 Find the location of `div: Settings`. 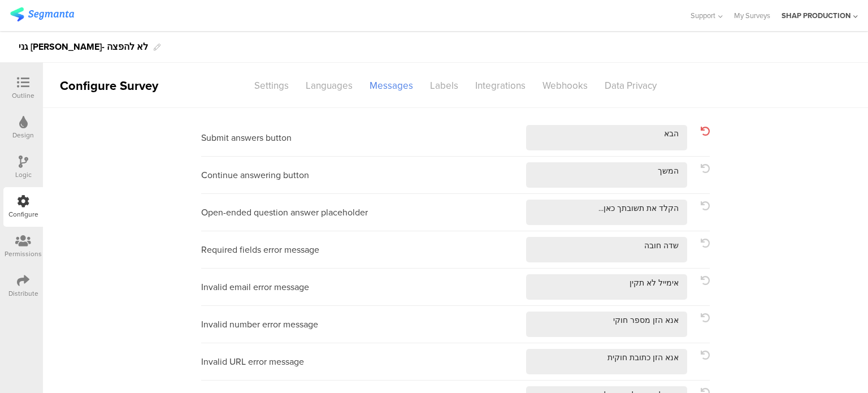

div: Settings is located at coordinates (271, 85).